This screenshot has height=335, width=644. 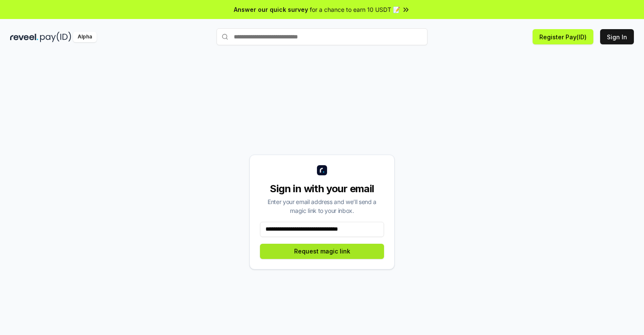 What do you see at coordinates (322, 170) in the screenshot?
I see `img: logo_small` at bounding box center [322, 170].